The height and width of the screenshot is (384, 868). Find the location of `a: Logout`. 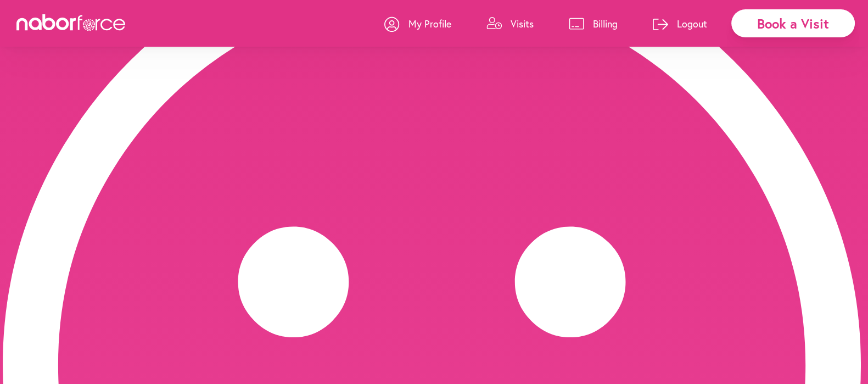

a: Logout is located at coordinates (680, 24).